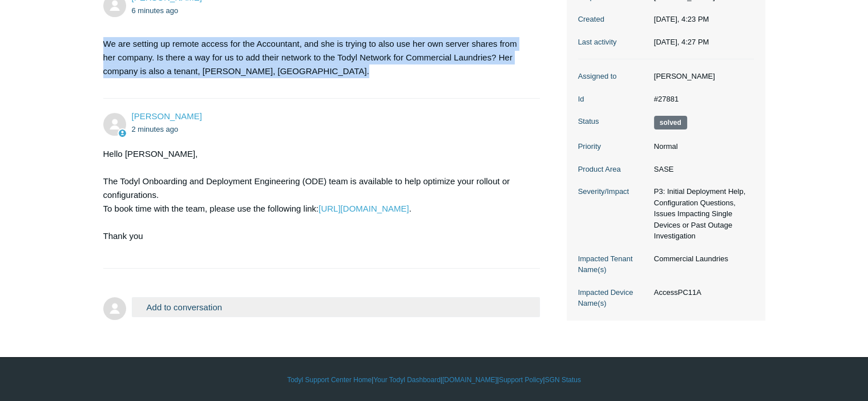 Image resolution: width=868 pixels, height=401 pixels. I want to click on button: Add to conversation, so click(336, 307).